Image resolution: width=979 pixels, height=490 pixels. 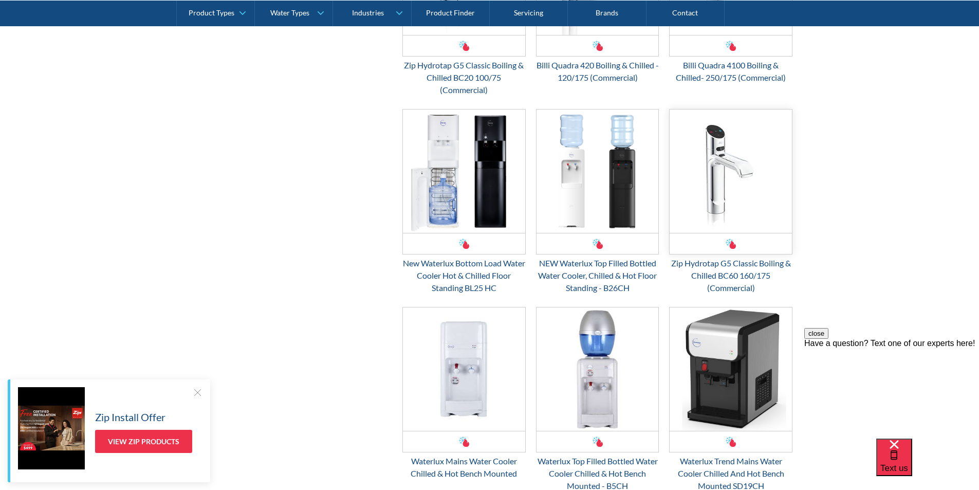 What do you see at coordinates (464, 393) in the screenshot?
I see `a: Waterlux Mains Water Cooler Chilled & Hot Bench Mounted Waterlux Mains Water Cooler Chilled & Hot...` at bounding box center [464, 393].